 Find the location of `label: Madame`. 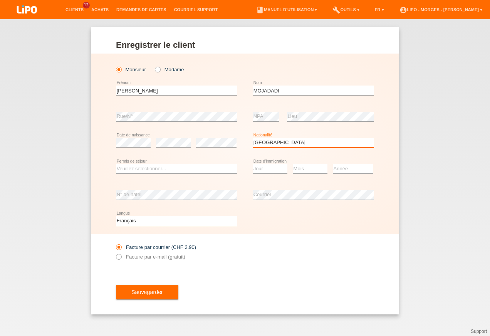

label: Madame is located at coordinates (169, 69).